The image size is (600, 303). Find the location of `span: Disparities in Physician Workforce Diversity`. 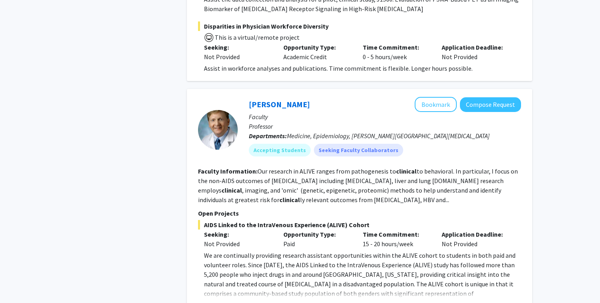

span: Disparities in Physician Workforce Diversity is located at coordinates (360, 26).